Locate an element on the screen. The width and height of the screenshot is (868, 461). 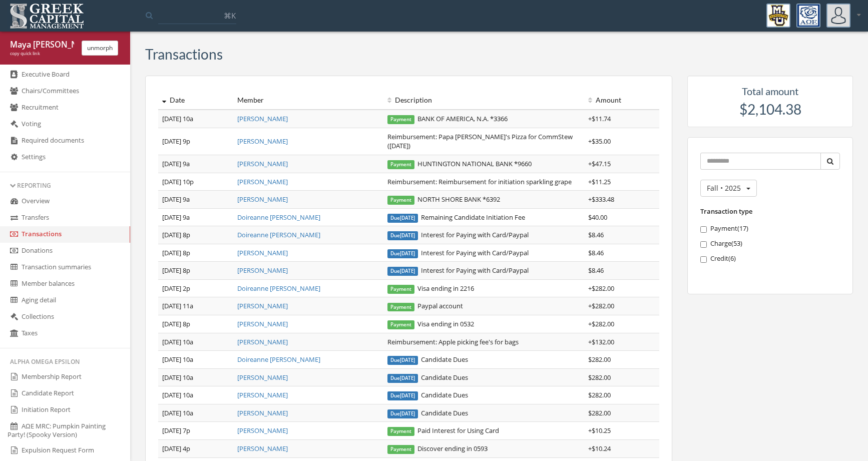
span: Discover ending in 0593 is located at coordinates (437, 448).